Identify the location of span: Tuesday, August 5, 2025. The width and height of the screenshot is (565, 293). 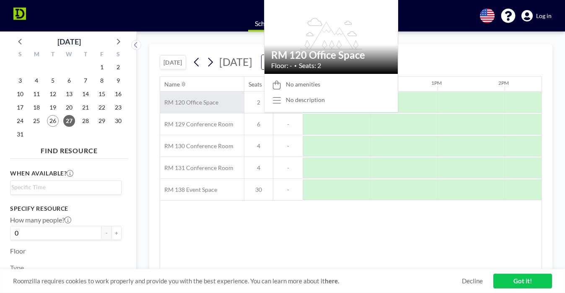
(53, 80).